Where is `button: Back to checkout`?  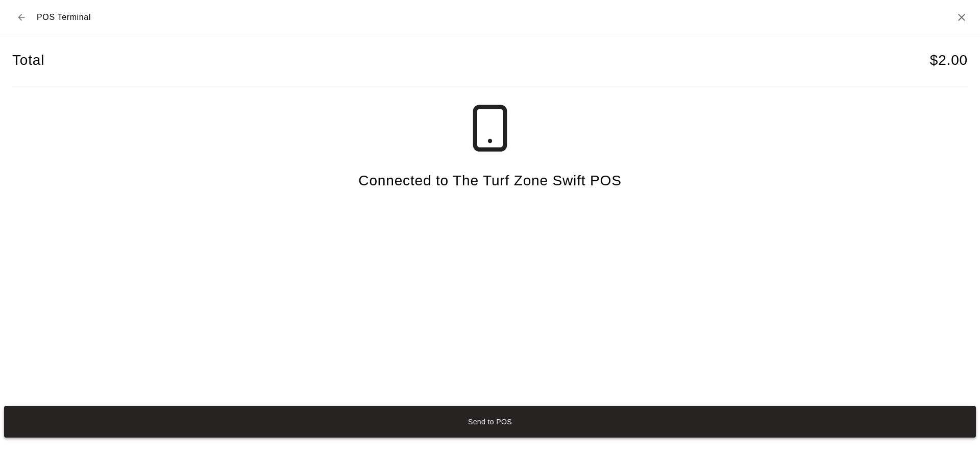 button: Back to checkout is located at coordinates (21, 17).